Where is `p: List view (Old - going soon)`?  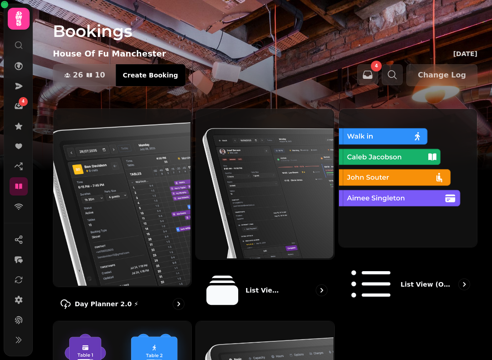 p: List view (Old - going soon) is located at coordinates (425, 284).